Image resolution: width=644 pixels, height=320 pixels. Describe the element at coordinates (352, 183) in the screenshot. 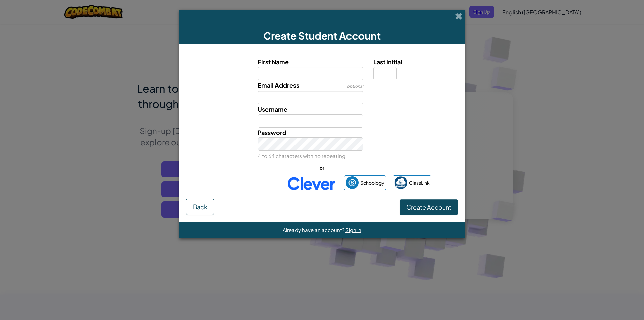

I see `img: schoology.png` at that location.